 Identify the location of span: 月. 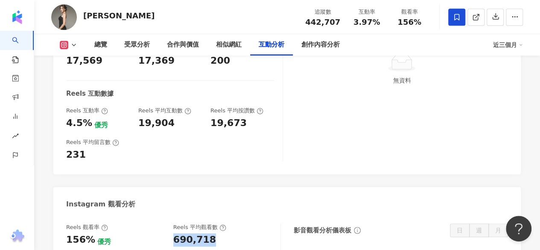
(498, 230).